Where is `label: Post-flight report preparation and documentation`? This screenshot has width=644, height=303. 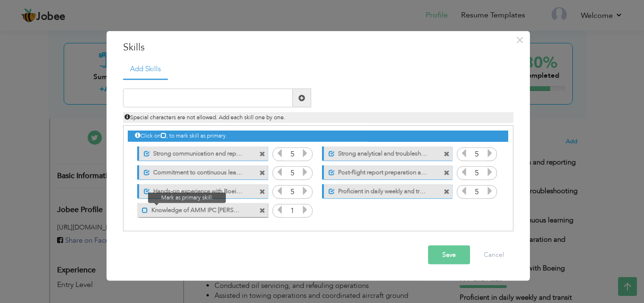
label: Post-flight report preparation and documentation is located at coordinates (381, 171).